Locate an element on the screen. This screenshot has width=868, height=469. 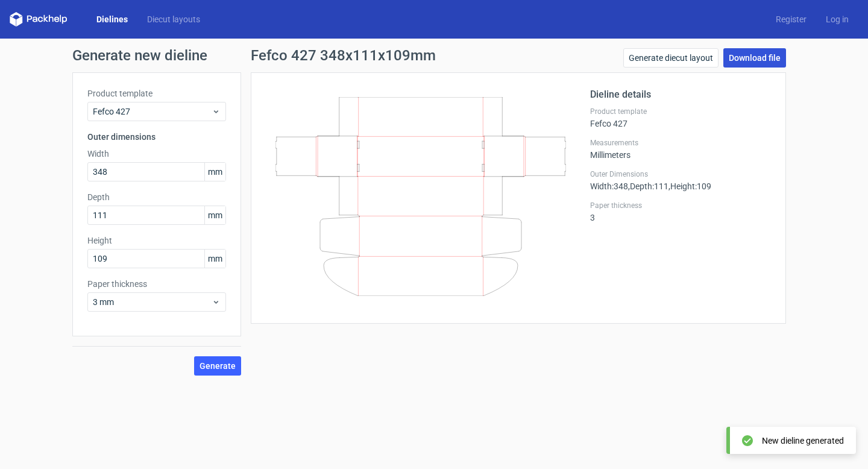
a: Log in is located at coordinates (837, 19).